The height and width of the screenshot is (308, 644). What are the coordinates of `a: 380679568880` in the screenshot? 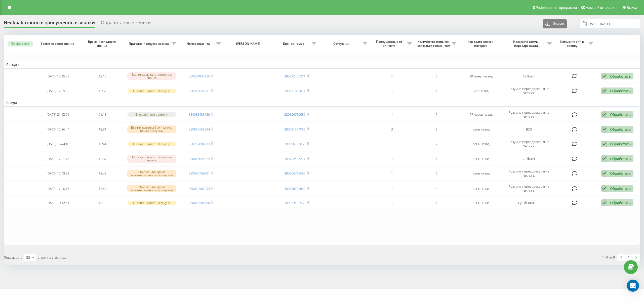 It's located at (199, 203).